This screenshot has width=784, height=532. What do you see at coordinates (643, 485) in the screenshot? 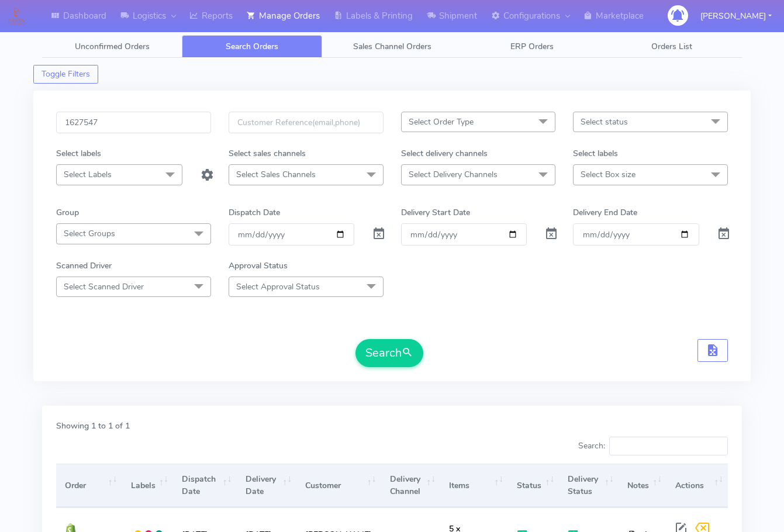
I see `th: Notes: activate to sort column ascending` at bounding box center [643, 485].